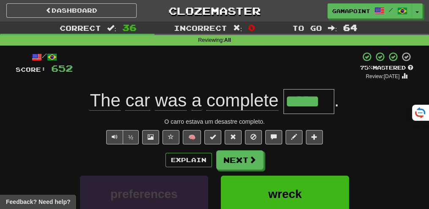  What do you see at coordinates (228, 40) in the screenshot?
I see `strong: All` at bounding box center [228, 40].